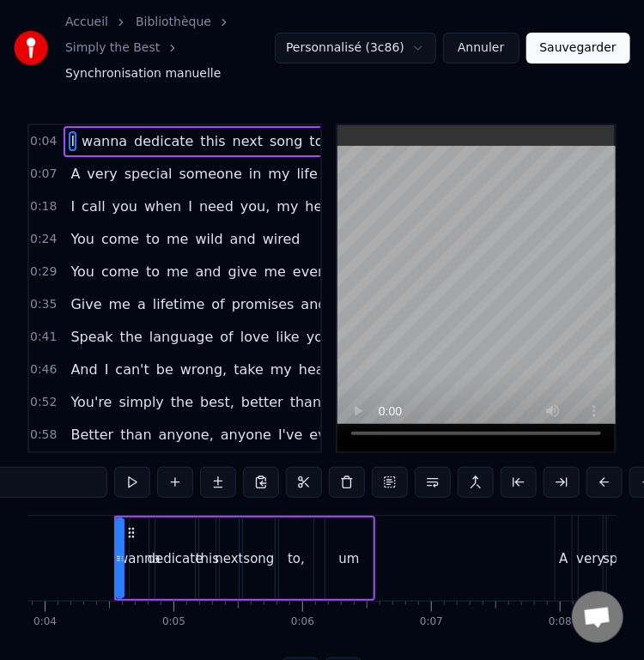 The height and width of the screenshot is (660, 644). What do you see at coordinates (43, 402) in the screenshot?
I see `span: 0:52` at bounding box center [43, 402].